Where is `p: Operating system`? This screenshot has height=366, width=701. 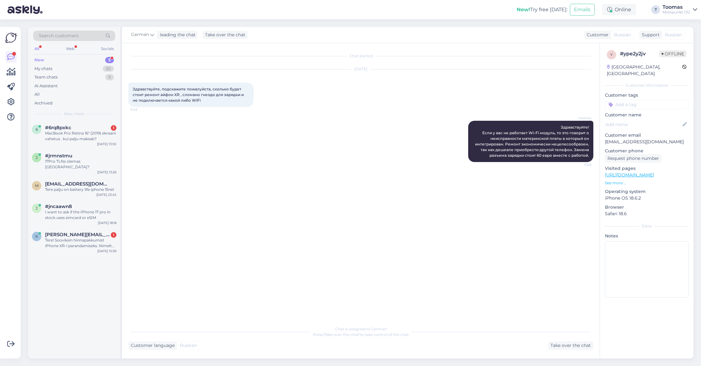
p: Operating system is located at coordinates (647, 192).